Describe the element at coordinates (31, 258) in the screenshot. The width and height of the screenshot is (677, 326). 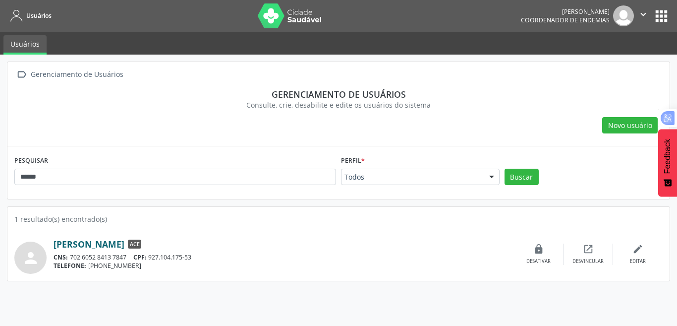
I see `i: person` at that location.